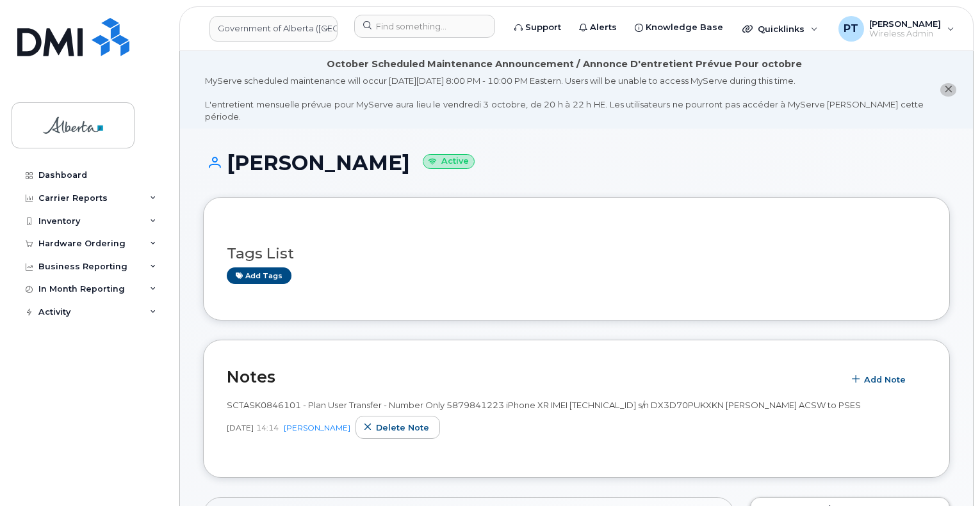  I want to click on span: Add Note, so click(884, 379).